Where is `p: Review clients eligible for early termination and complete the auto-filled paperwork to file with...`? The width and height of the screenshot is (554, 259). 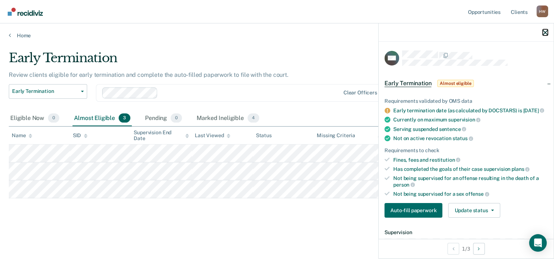
p: Review clients eligible for early termination and complete the auto-filled paperwork to file with... is located at coordinates (149, 75).